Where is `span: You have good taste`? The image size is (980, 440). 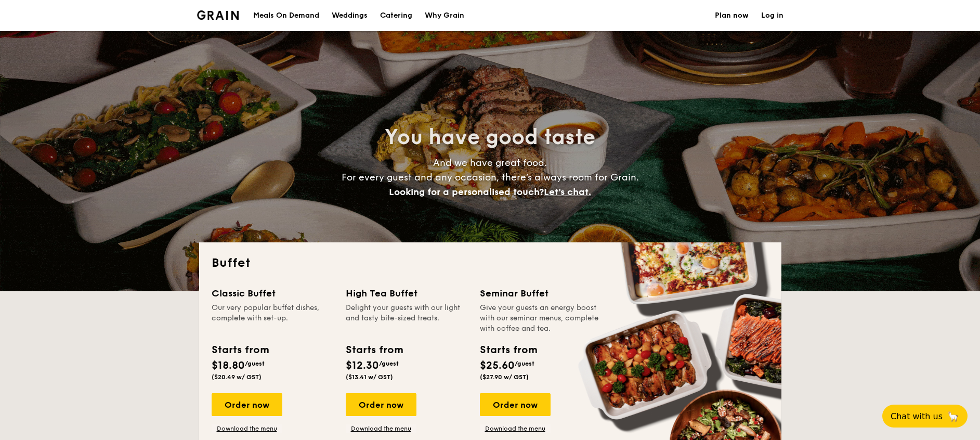
span: You have good taste is located at coordinates (490, 137).